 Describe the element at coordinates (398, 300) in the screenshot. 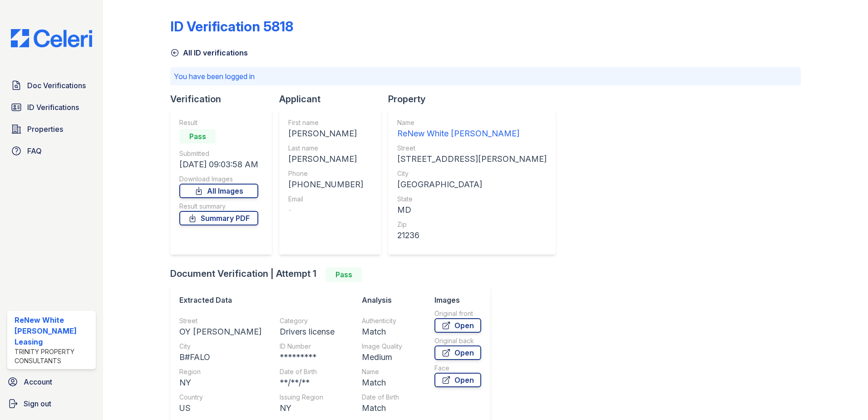

I see `div: Analysis` at that location.